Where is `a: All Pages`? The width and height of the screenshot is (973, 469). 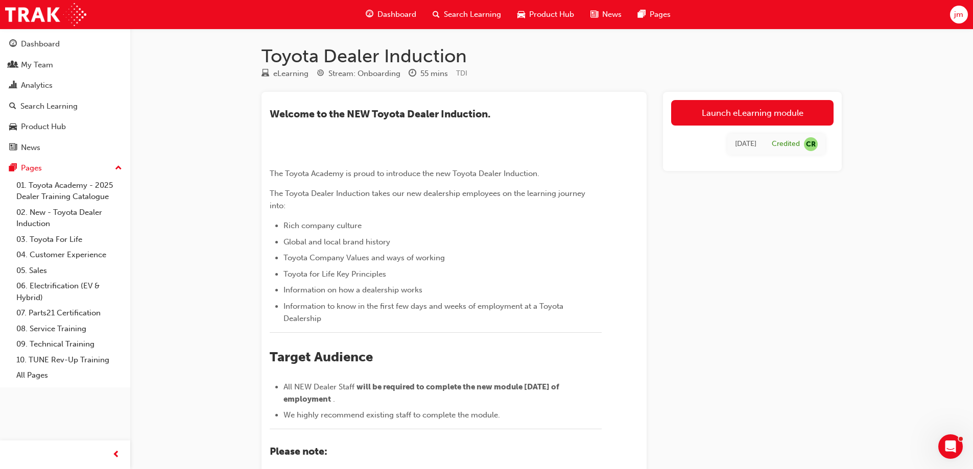 a: All Pages is located at coordinates (69, 375).